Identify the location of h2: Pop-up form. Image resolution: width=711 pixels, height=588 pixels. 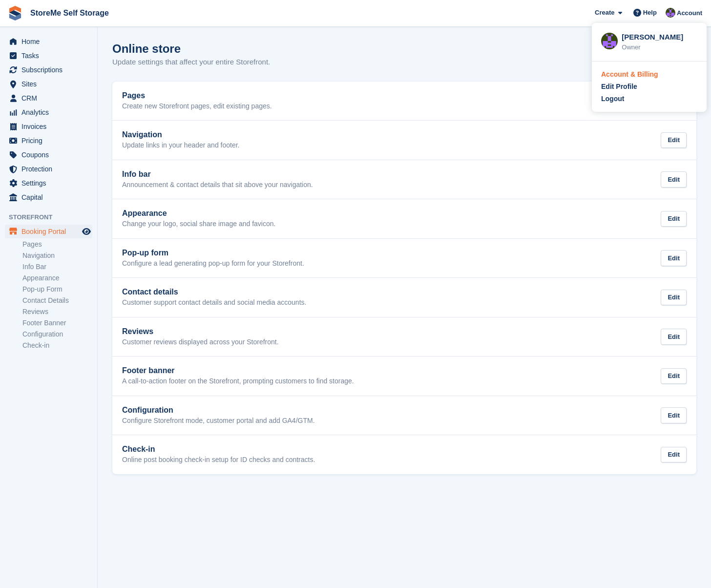
(213, 253).